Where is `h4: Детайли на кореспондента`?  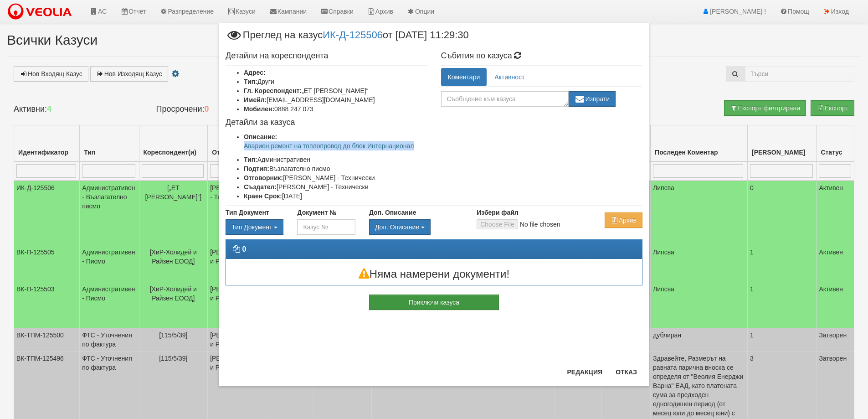 h4: Детайли на кореспондента is located at coordinates (327, 56).